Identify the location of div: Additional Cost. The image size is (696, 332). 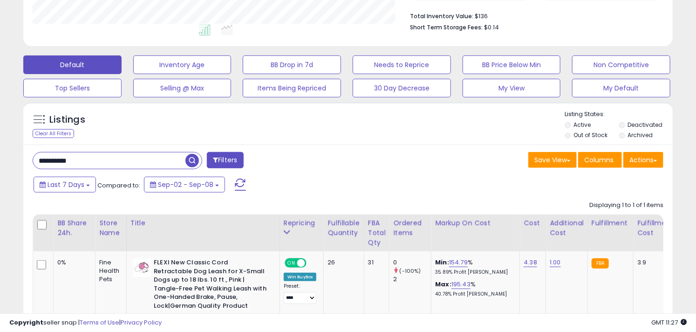
(567, 228).